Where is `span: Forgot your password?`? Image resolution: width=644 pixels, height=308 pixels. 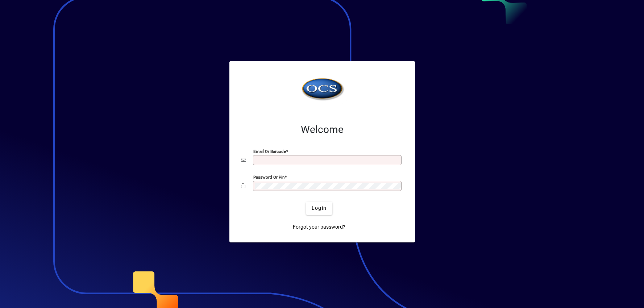 span: Forgot your password? is located at coordinates (319, 227).